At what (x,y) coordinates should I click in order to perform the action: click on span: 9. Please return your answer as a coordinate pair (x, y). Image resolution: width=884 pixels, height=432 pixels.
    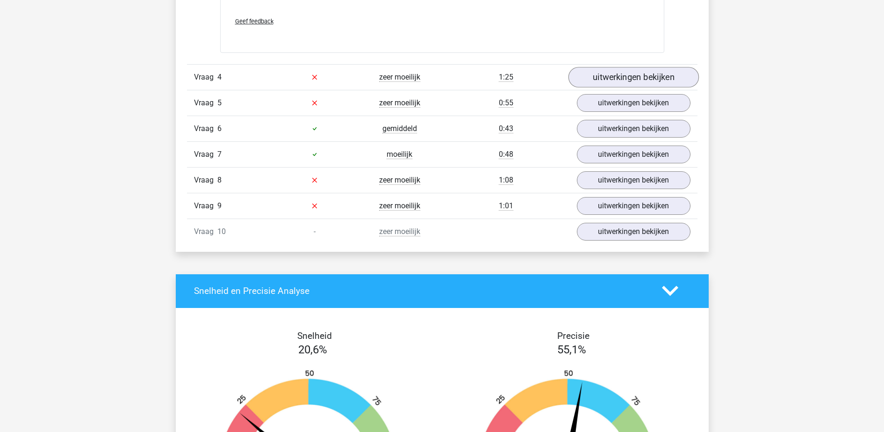
    Looking at the image, I should click on (219, 205).